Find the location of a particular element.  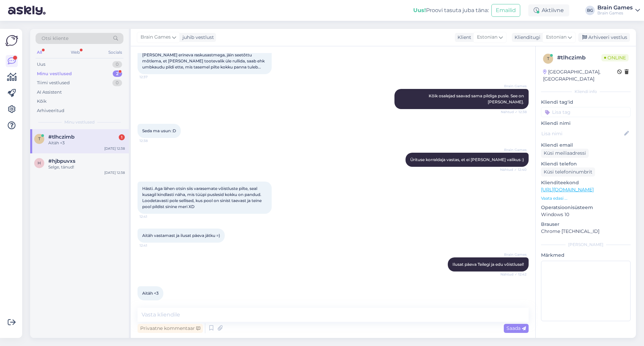

p: Kliendi tag'id is located at coordinates (586, 102).